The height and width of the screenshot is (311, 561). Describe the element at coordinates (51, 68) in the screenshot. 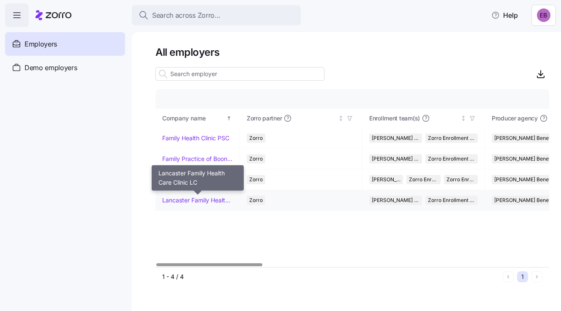

I see `span: Demo employers` at that location.